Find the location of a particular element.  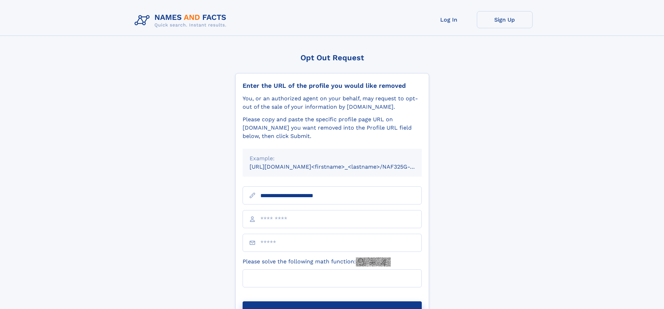

a: Sign Up is located at coordinates (505, 20).